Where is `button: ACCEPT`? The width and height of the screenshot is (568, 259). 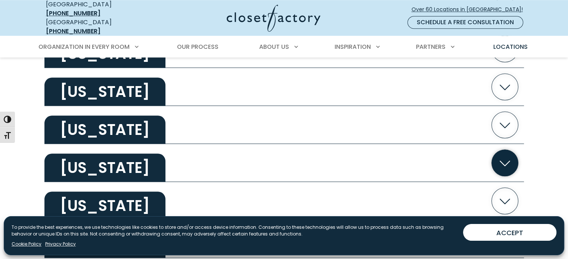
button: ACCEPT is located at coordinates (510, 233).